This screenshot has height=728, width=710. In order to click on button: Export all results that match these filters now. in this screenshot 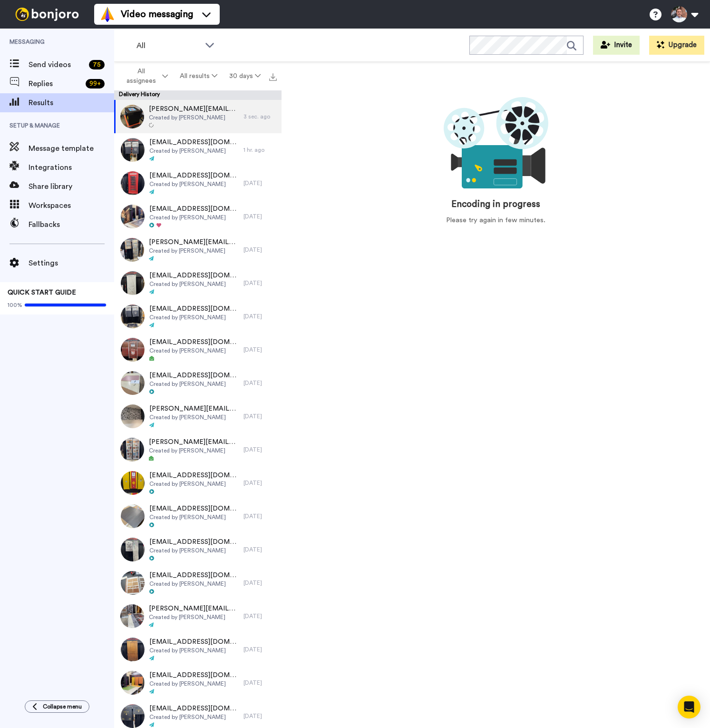, I will do `click(273, 76)`.